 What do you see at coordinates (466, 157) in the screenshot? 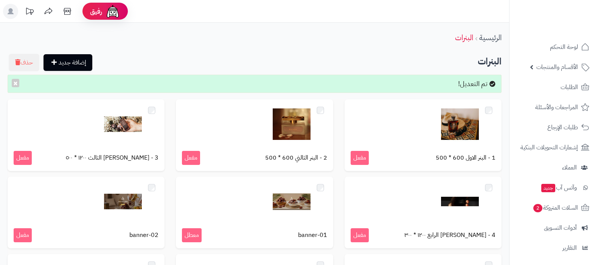
I see `span: 1 - البنر الاول 600 * 500` at bounding box center [466, 157].